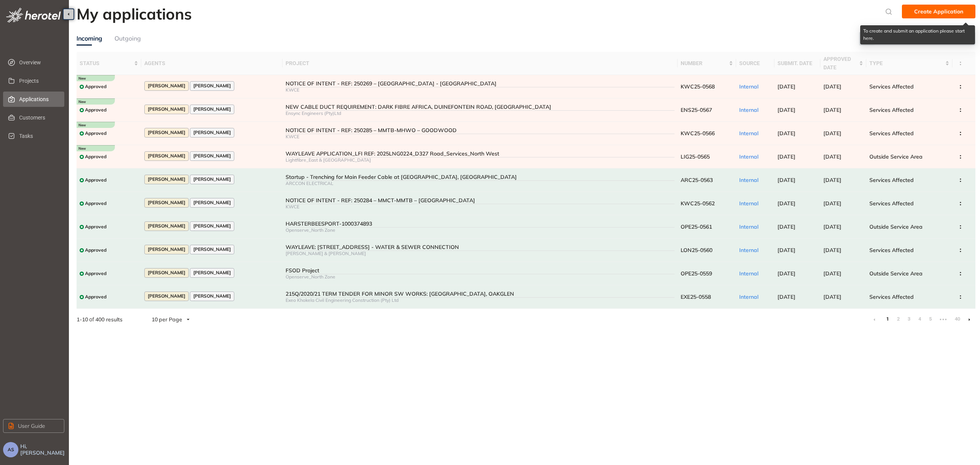  What do you see at coordinates (957, 319) in the screenshot?
I see `a: 40` at bounding box center [957, 319].